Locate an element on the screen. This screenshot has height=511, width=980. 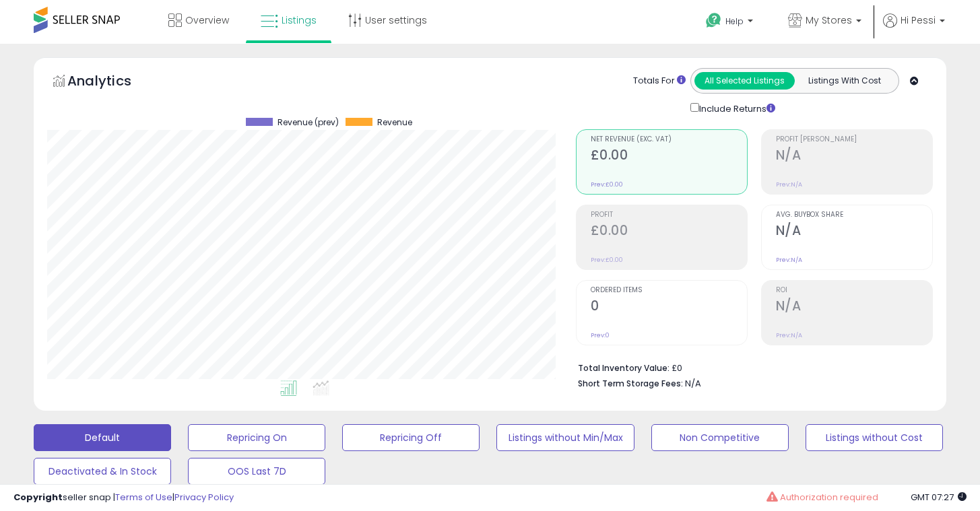
button: Repricing On is located at coordinates (257, 438).